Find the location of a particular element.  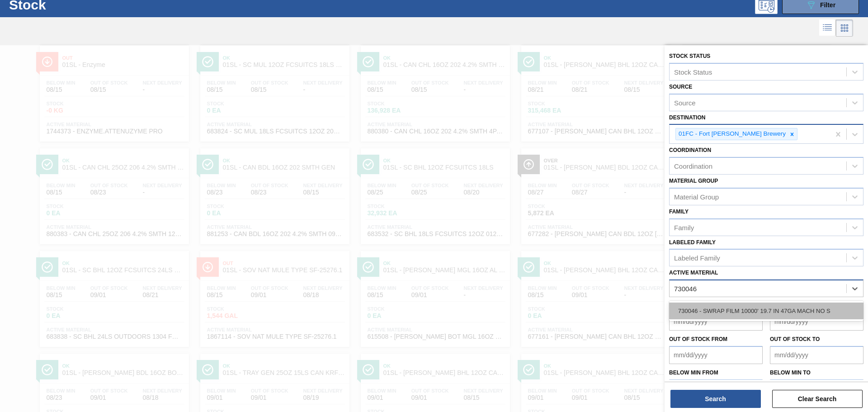

label: Family is located at coordinates (679, 211).